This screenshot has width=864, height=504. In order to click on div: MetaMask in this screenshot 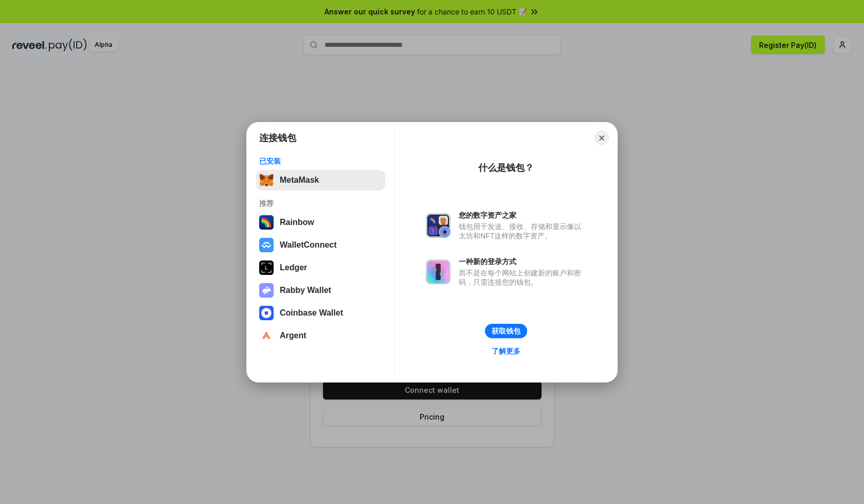, I will do `click(299, 180)`.